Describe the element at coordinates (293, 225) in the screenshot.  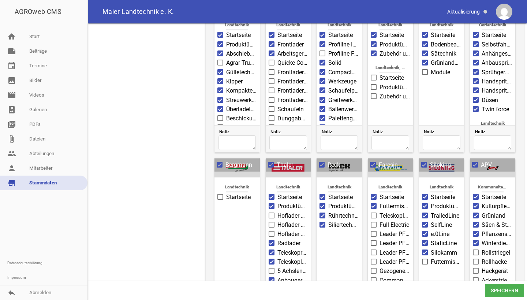
I see `span: Hoflader 25 PS` at that location.